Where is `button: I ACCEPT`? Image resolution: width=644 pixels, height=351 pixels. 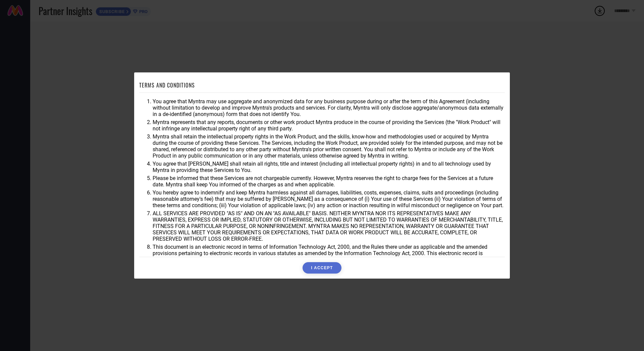 button: I ACCEPT is located at coordinates (322, 268).